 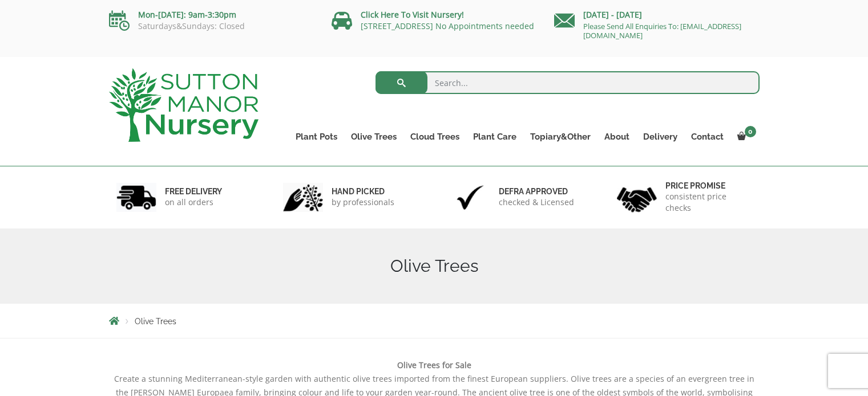 I want to click on b: Olive Trees for Sale, so click(x=434, y=365).